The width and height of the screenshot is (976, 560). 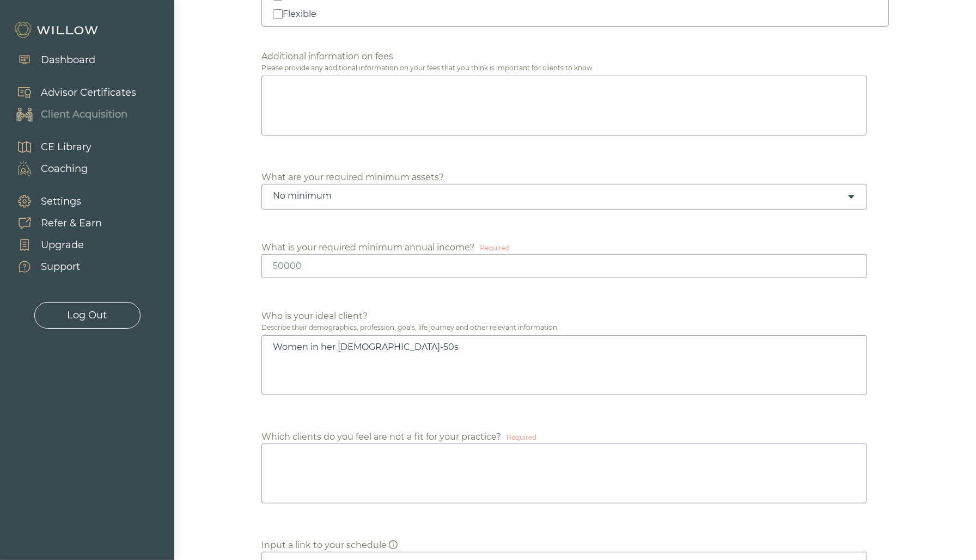 What do you see at coordinates (65, 169) in the screenshot?
I see `div: Coaching` at bounding box center [65, 169].